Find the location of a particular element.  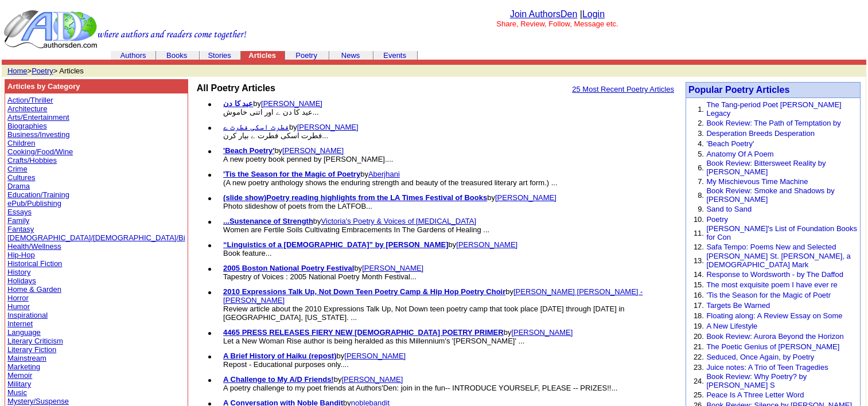

a: Language is located at coordinates (24, 332).